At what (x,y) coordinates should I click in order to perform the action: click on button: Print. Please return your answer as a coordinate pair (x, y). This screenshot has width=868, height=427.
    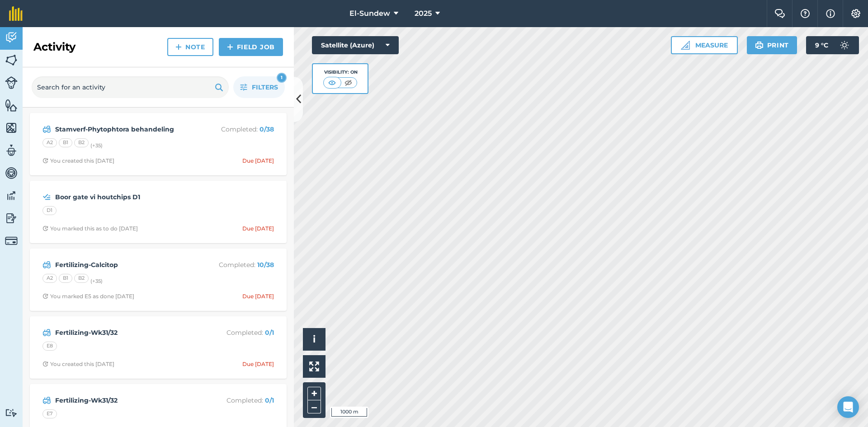
    Looking at the image, I should click on (772, 45).